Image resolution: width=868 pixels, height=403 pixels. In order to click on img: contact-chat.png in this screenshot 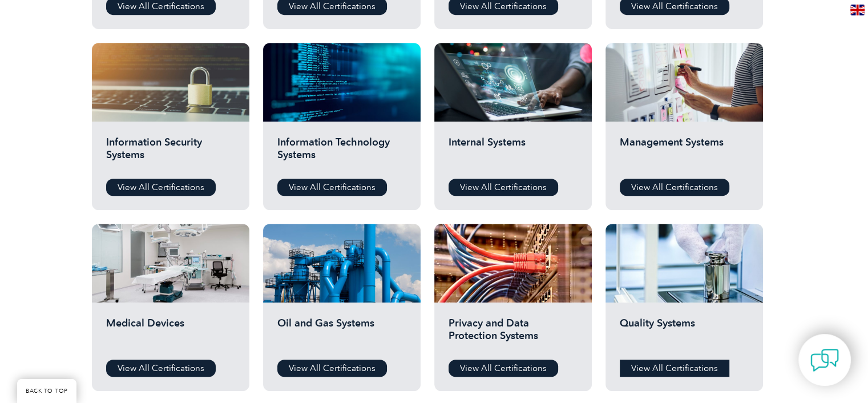, I will do `click(825, 360)`.